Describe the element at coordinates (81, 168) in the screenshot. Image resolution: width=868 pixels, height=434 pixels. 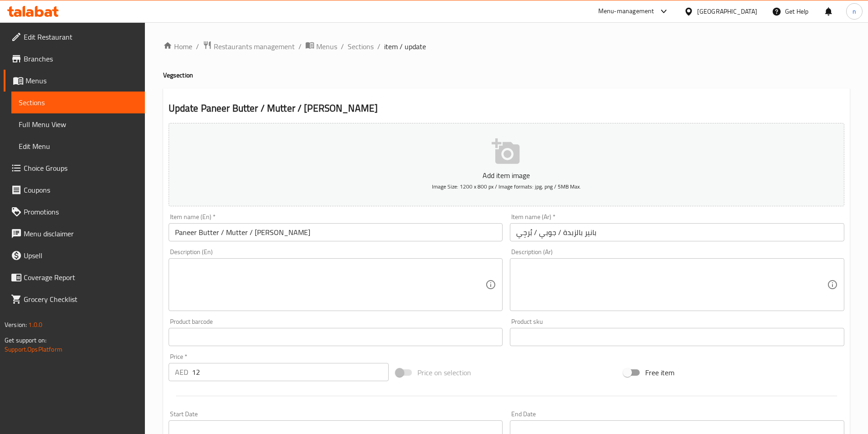
I see `span: Choice Groups` at that location.